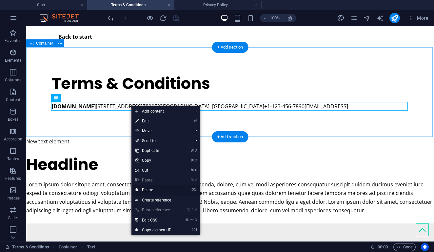 This screenshot has height=252, width=434. I want to click on a: ⌘ICopy element ID, so click(153, 230).